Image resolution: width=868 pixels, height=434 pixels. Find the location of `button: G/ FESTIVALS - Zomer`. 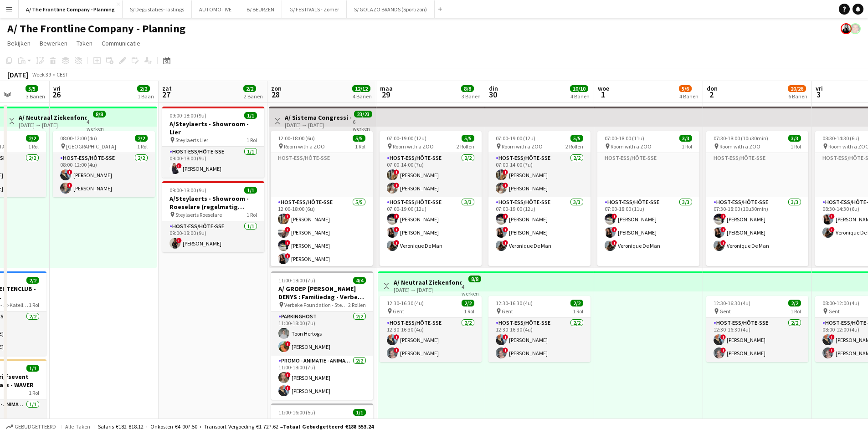

button: G/ FESTIVALS - Zomer is located at coordinates (314, 9).